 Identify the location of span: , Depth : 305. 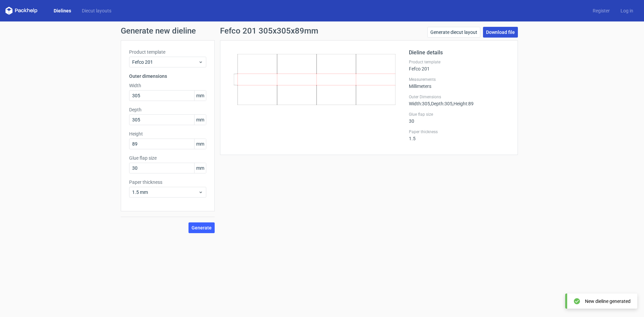
(441, 104).